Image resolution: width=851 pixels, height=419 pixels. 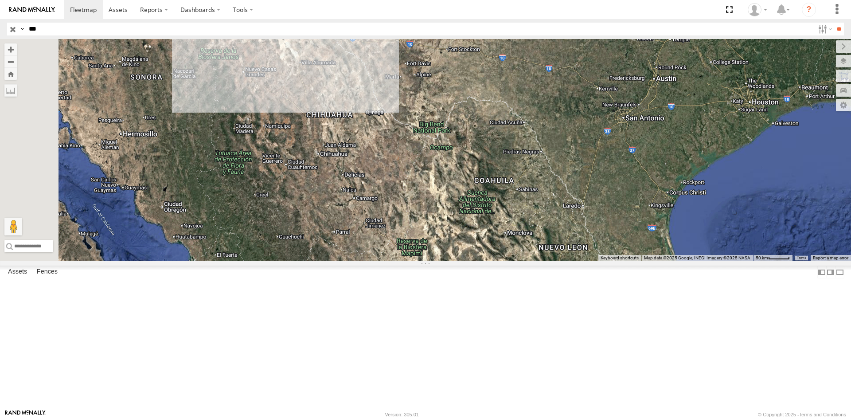 I want to click on label: Measure, so click(x=11, y=90).